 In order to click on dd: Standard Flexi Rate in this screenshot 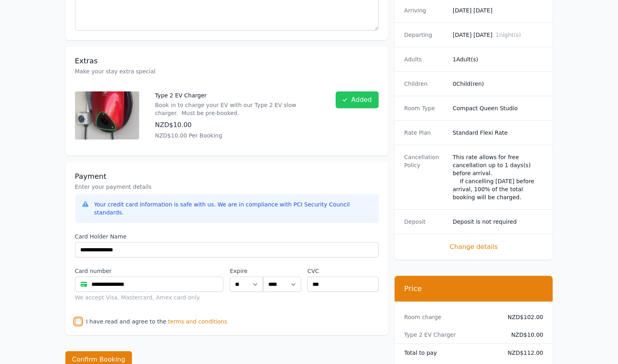, I will do `click(498, 133)`.